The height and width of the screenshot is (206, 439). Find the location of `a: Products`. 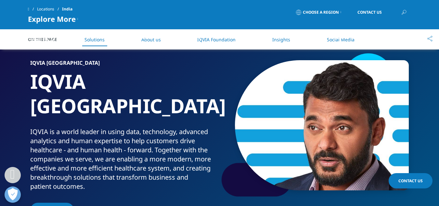

a: Products is located at coordinates (188, 36).